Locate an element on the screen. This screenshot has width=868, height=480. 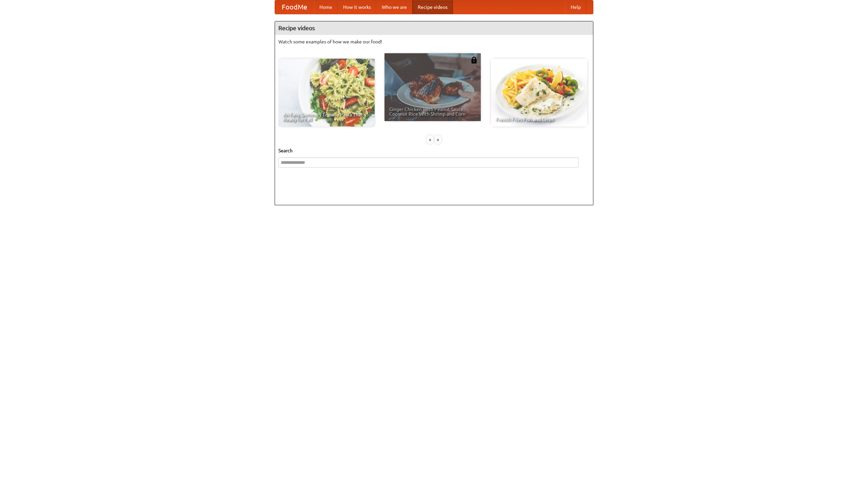
a: French Fries Fish and Chips is located at coordinates (540, 92).